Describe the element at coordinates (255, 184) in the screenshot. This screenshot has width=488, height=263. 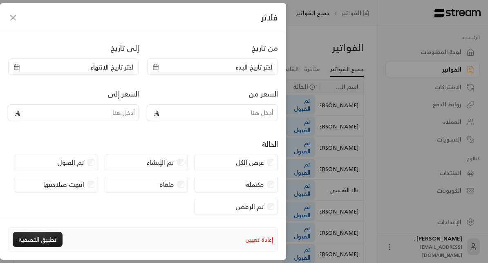
I see `label: مكتملة` at that location.